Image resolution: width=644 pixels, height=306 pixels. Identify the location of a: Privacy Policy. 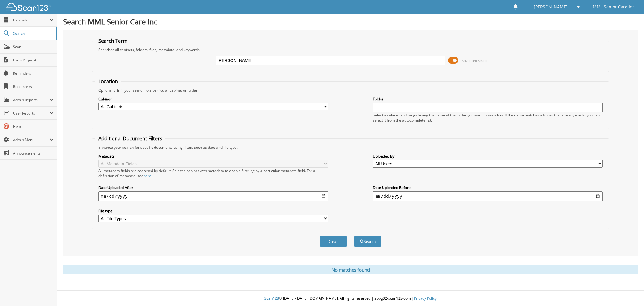
(425, 298).